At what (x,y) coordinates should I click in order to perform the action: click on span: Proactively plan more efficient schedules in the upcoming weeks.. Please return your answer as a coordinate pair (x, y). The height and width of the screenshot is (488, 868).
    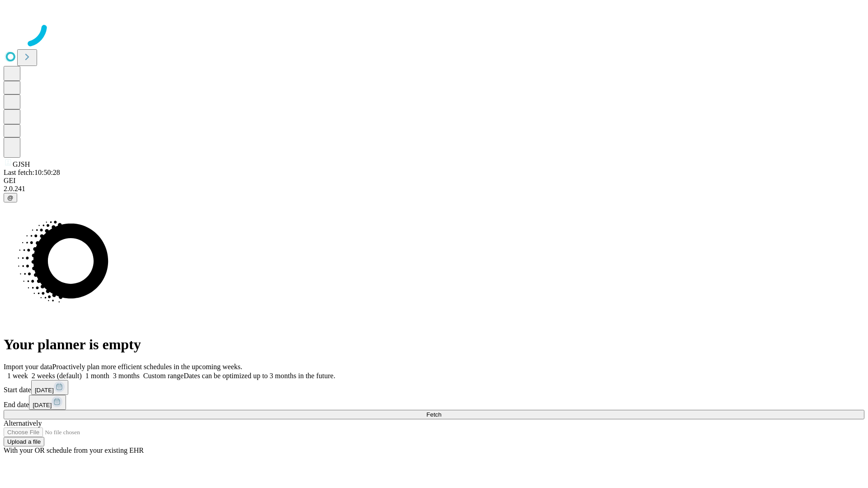
    Looking at the image, I should click on (148, 367).